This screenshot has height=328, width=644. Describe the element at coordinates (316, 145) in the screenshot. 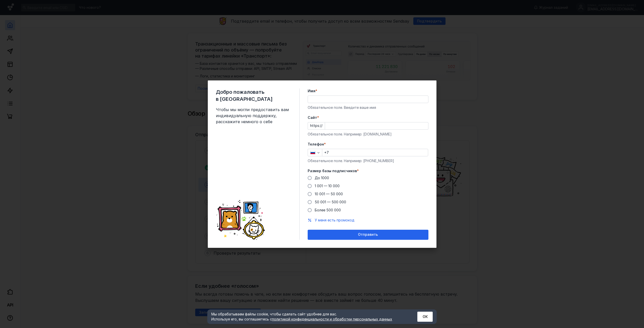

I see `span: Телефон` at that location.